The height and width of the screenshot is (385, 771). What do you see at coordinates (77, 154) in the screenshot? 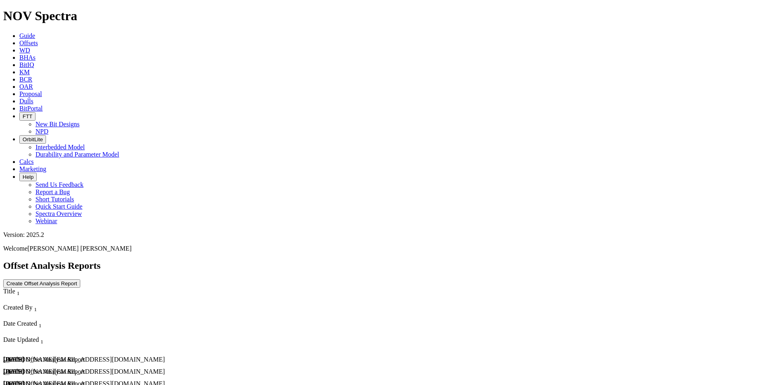
I see `a: Durability and Parameter Model` at bounding box center [77, 154].